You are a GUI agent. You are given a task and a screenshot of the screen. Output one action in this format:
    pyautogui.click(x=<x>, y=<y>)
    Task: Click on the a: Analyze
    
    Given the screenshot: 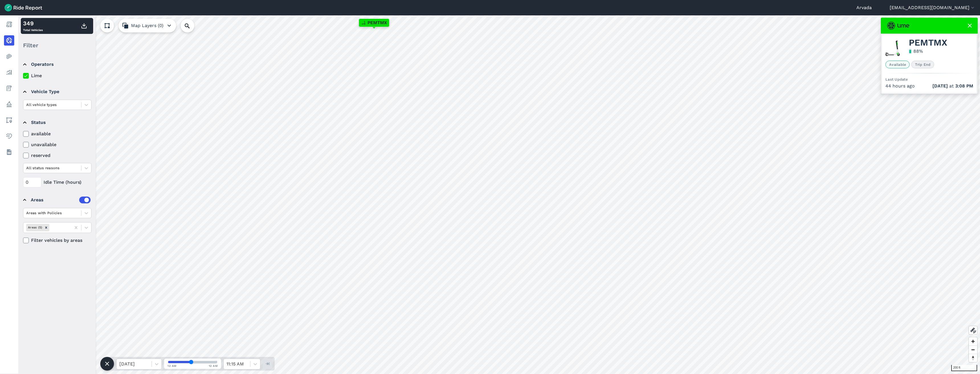 What is the action you would take?
    pyautogui.click(x=9, y=72)
    